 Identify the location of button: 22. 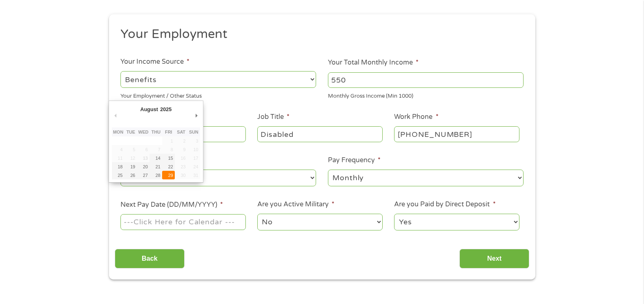
(169, 166).